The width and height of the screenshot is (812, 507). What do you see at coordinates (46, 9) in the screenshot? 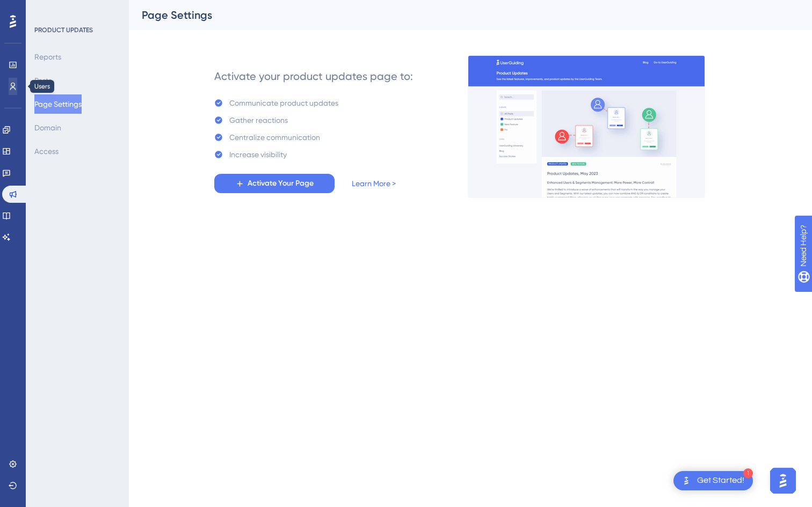
I see `span: Need Help?` at bounding box center [46, 9].